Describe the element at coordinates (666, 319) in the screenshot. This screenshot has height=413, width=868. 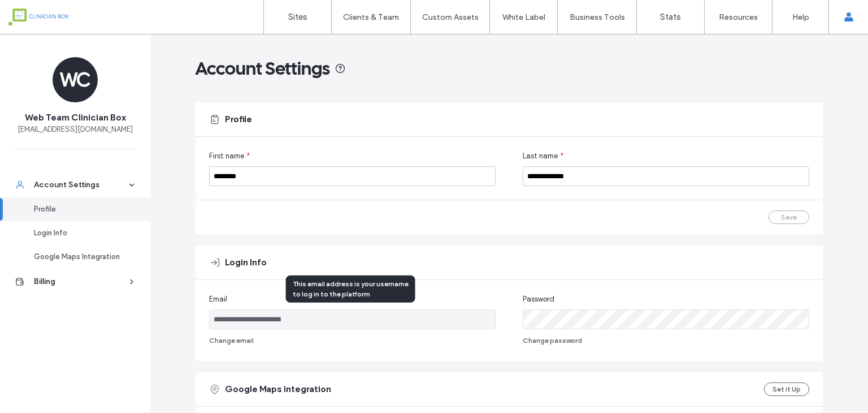
I see `input: Password` at that location.